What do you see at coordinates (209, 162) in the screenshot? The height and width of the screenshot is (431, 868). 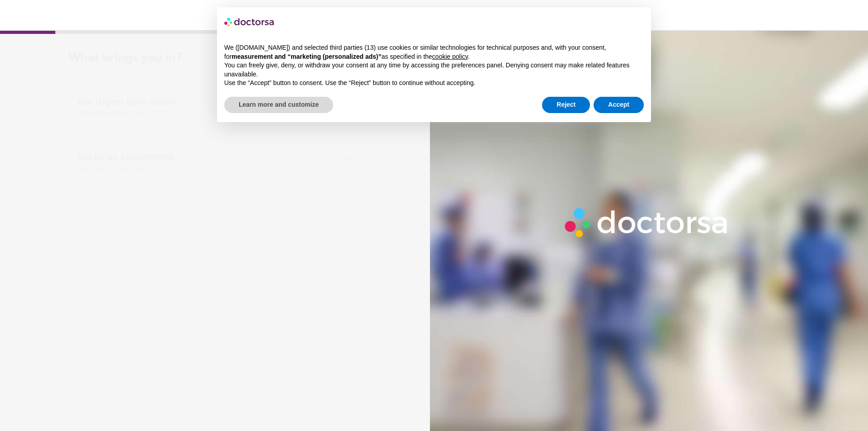 I see `span: Set up an appointment` at bounding box center [209, 162].